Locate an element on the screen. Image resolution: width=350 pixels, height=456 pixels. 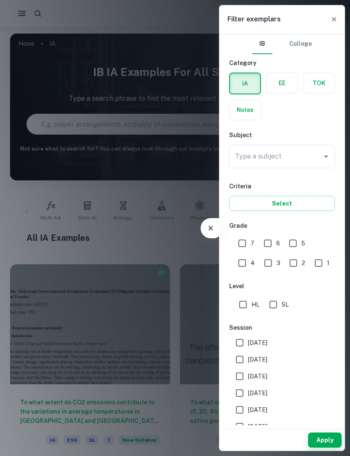
span: 2 is located at coordinates (304, 263).